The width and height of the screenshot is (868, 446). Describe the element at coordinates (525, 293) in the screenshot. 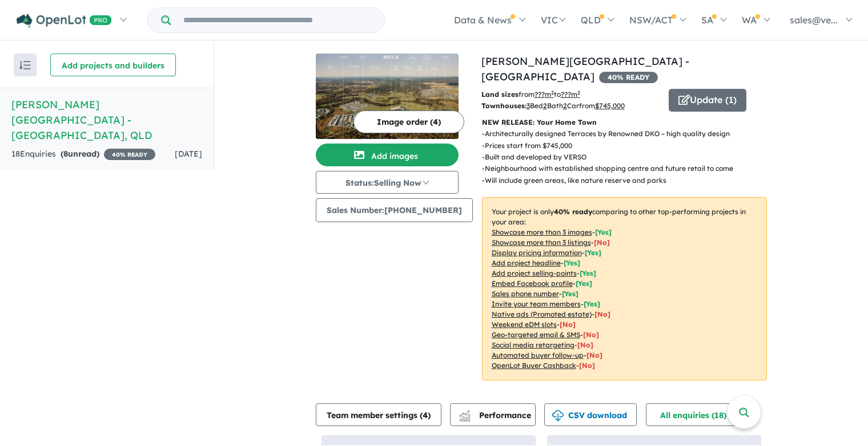

I see `u: Sales phone number` at that location.